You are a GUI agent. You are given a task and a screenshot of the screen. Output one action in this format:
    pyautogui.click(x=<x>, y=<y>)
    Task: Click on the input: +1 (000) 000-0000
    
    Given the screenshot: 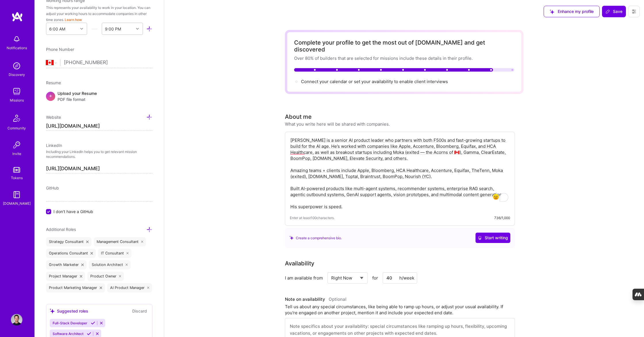 What is the action you would take?
    pyautogui.click(x=108, y=62)
    